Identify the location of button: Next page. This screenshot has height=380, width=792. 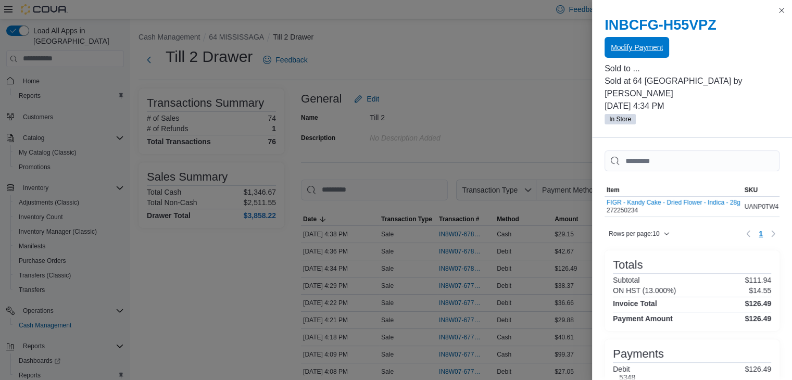
(774, 234).